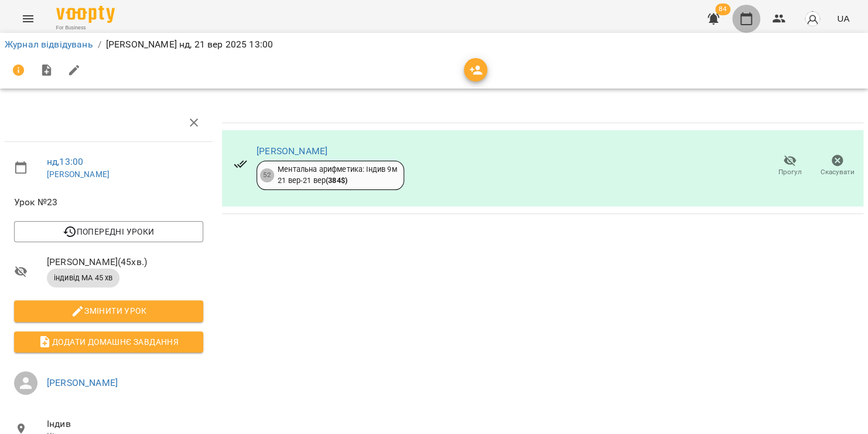  I want to click on button: Попередні уроки, so click(108, 231).